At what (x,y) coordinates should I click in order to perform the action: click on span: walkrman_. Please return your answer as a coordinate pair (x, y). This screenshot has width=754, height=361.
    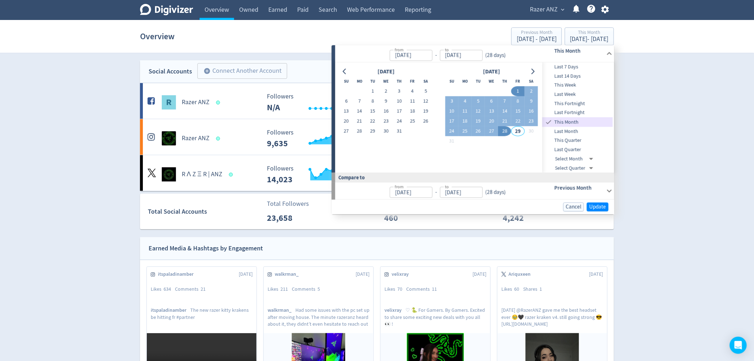
    Looking at the image, I should click on (282, 310).